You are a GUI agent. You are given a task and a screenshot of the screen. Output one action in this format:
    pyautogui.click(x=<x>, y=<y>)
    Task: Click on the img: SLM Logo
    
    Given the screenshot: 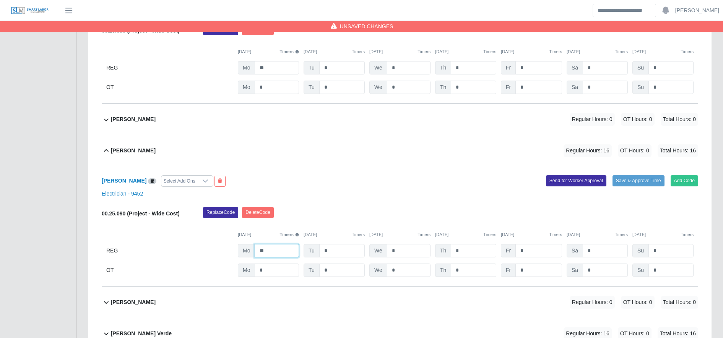 What is the action you would take?
    pyautogui.click(x=30, y=11)
    